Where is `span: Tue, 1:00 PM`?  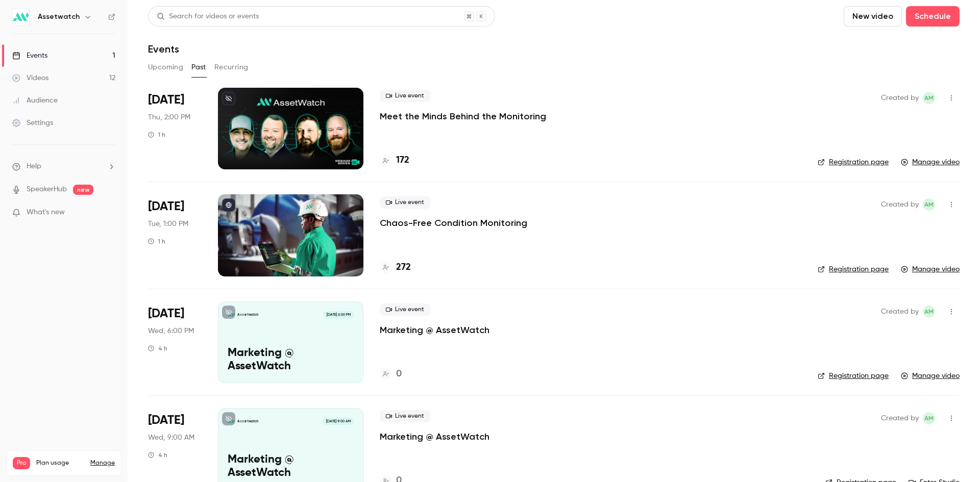 span: Tue, 1:00 PM is located at coordinates (167, 224).